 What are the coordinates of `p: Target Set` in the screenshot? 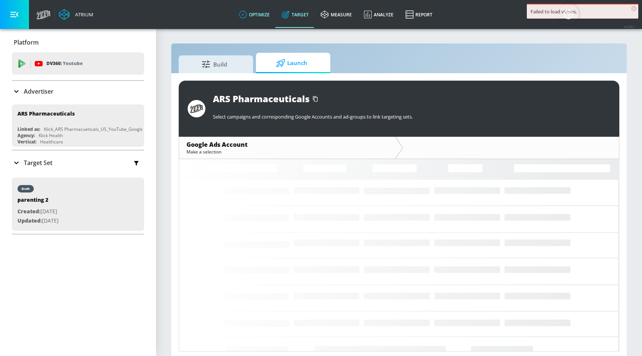 It's located at (38, 163).